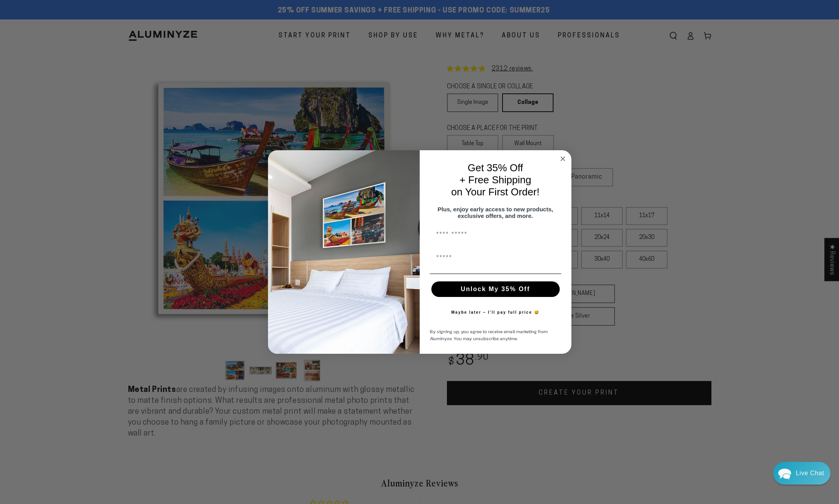 The height and width of the screenshot is (504, 839). What do you see at coordinates (496, 273) in the screenshot?
I see `img: underline` at bounding box center [496, 273].